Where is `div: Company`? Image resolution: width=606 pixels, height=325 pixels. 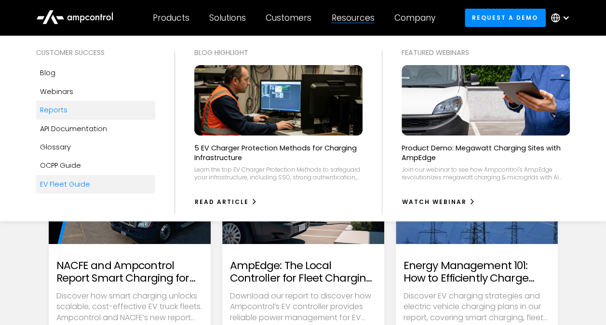
div: Company is located at coordinates (415, 18).